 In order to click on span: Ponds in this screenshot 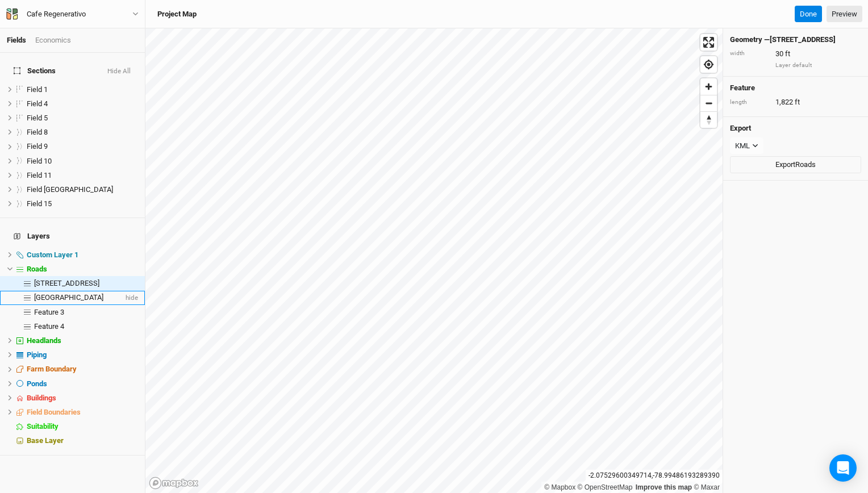, I will do `click(37, 383)`.